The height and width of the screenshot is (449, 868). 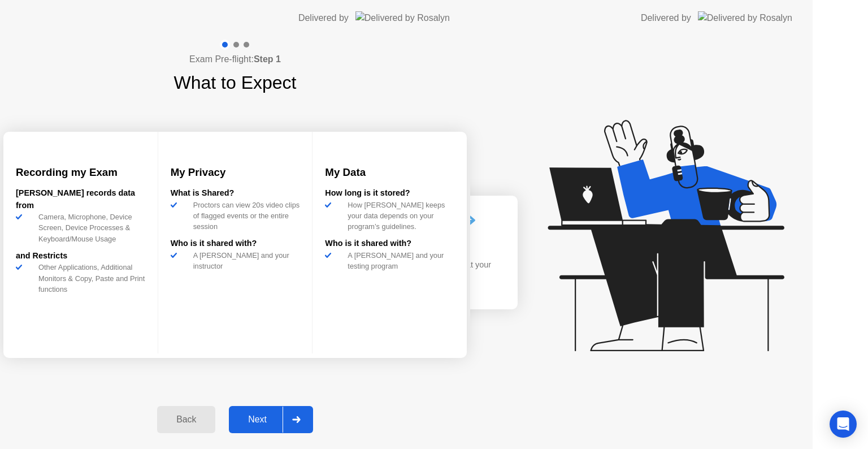 I want to click on h4: Exam Pre-flight:, so click(x=235, y=59).